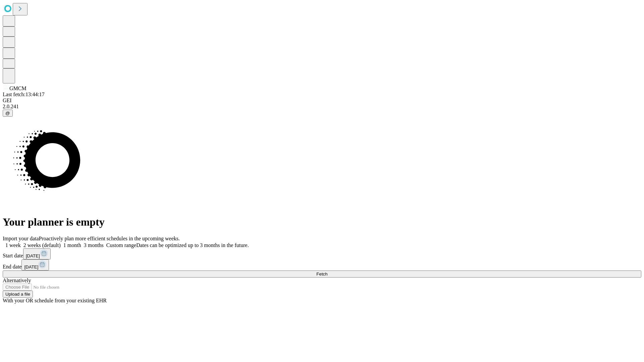 This screenshot has height=362, width=644. Describe the element at coordinates (21, 238) in the screenshot. I see `span: Import your data` at that location.